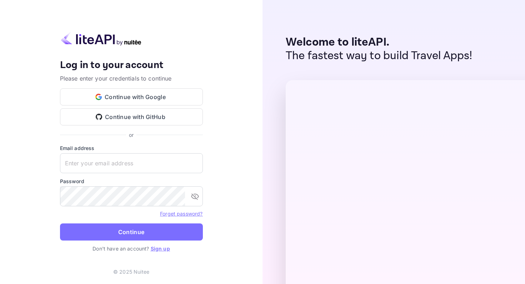  I want to click on button: Continue with GitHub, so click(131, 117).